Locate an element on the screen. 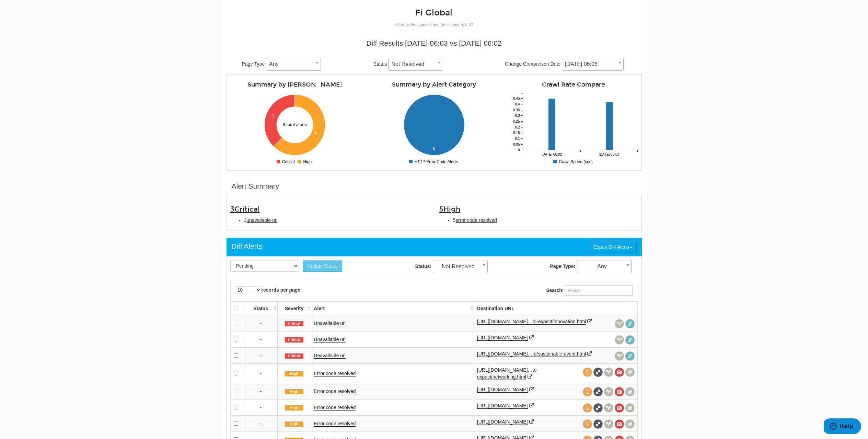 The height and width of the screenshot is (439, 868). tspan: 0.25 is located at coordinates (517, 122).